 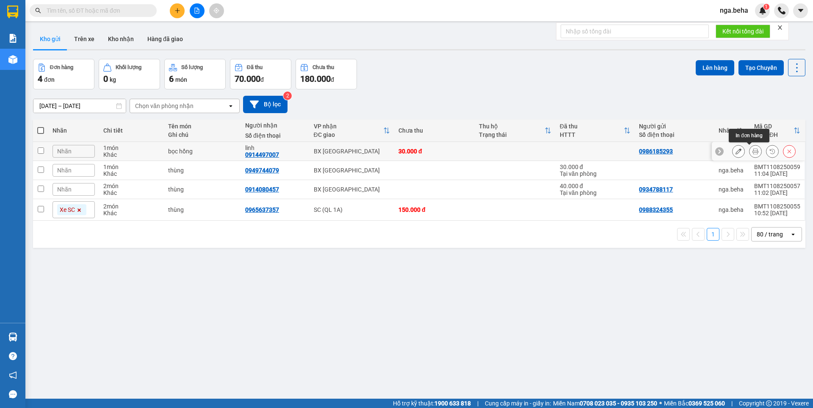 I want to click on div: BMT1108250059, so click(x=777, y=167).